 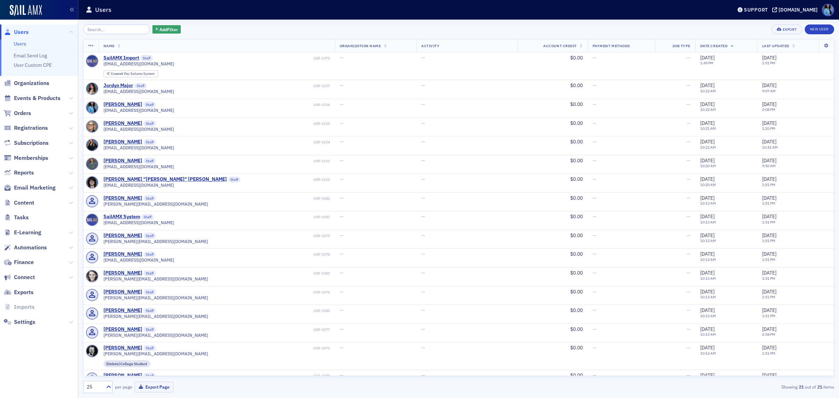 I want to click on span: Settings, so click(x=24, y=322).